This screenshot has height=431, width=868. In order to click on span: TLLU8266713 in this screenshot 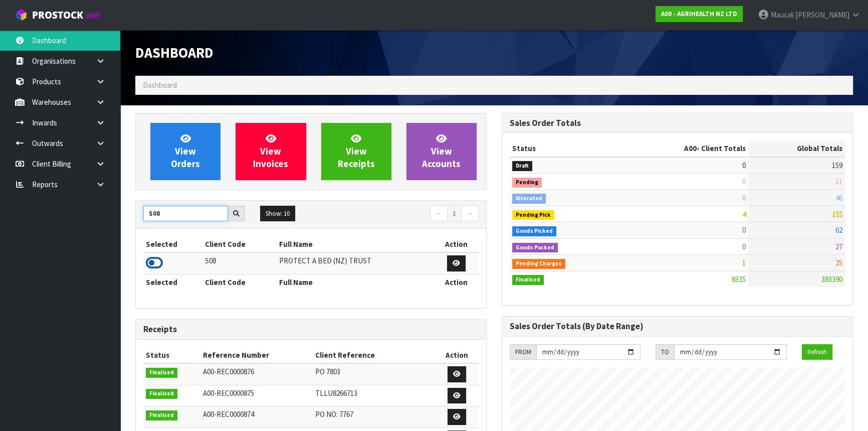, I will do `click(337, 393)`.